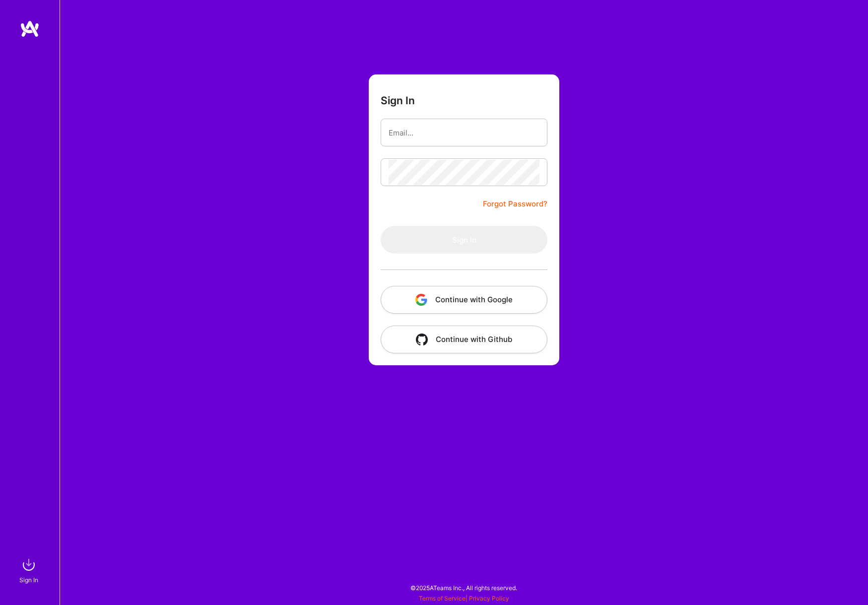 The image size is (868, 605). Describe the element at coordinates (30, 570) in the screenshot. I see `a: sign inSign In` at that location.